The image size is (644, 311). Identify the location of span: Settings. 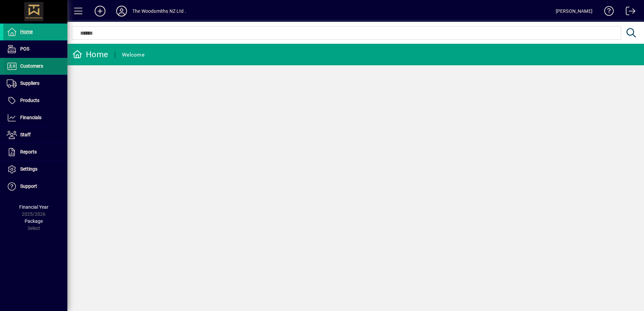
(28, 169).